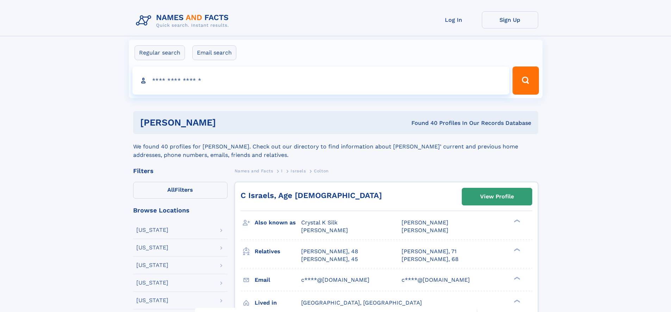  What do you see at coordinates (180, 171) in the screenshot?
I see `div: Filters` at bounding box center [180, 171].